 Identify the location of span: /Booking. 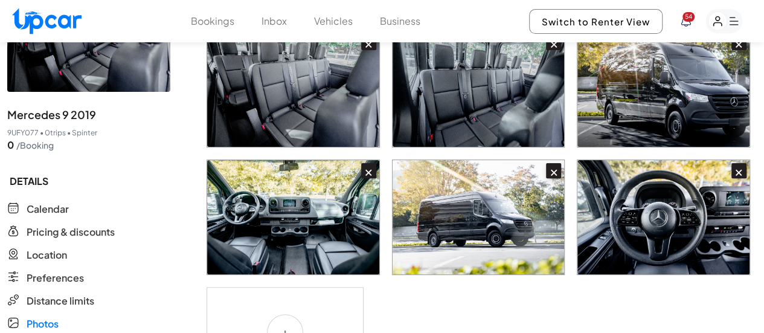
(35, 145).